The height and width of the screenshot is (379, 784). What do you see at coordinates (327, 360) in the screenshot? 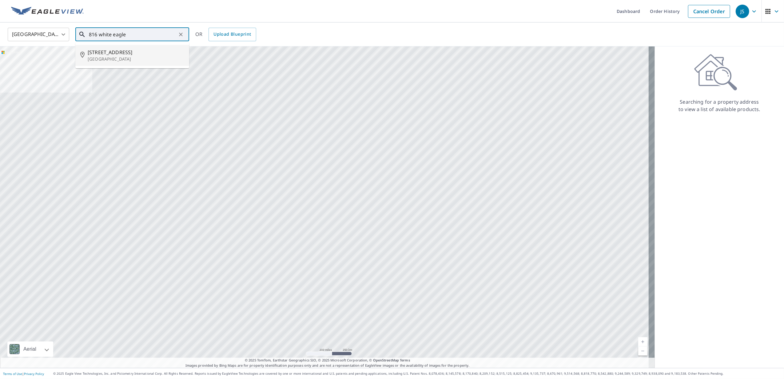
I see `span: © 2025 TomTom, Earthstar Geographics SIO, © 2025 Microsoft Corporation, ©` at bounding box center [327, 360].